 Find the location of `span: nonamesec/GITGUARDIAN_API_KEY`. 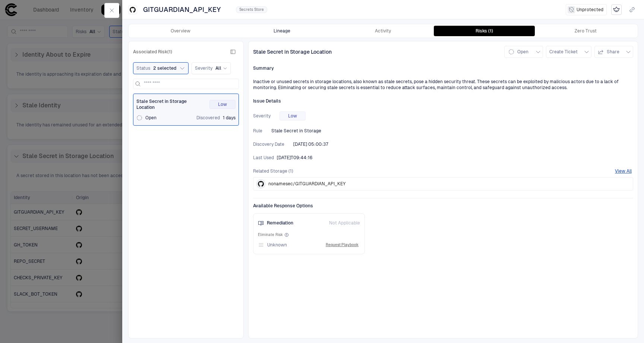

span: nonamesec/GITGUARDIAN_API_KEY is located at coordinates (307, 184).